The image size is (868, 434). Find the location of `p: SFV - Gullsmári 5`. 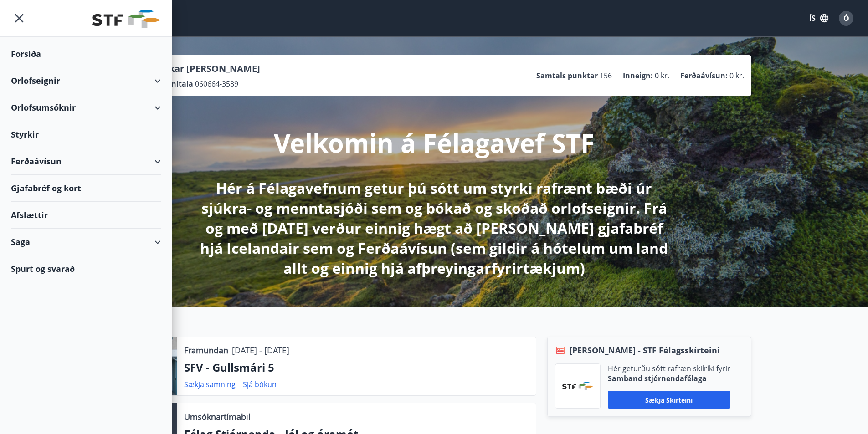

p: SFV - Gullsmári 5 is located at coordinates (356, 367).